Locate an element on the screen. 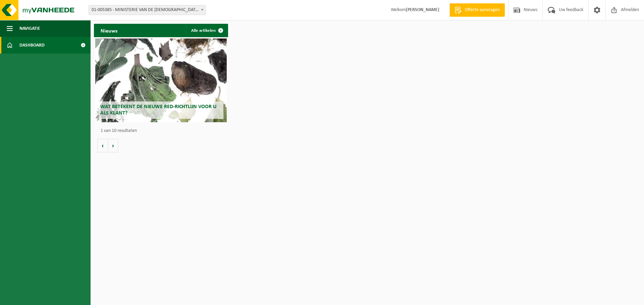 The width and height of the screenshot is (644, 305). span: Dashboard is located at coordinates (32, 45).